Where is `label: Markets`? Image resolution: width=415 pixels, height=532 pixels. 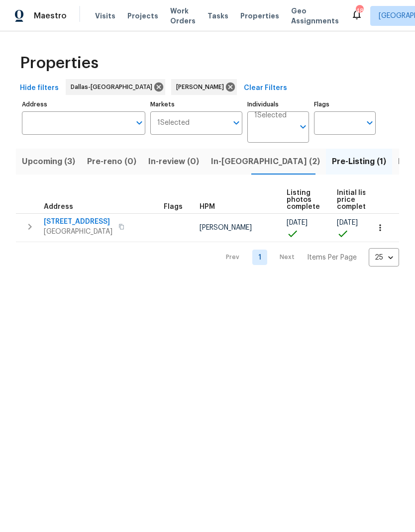 label: Markets is located at coordinates (196, 105).